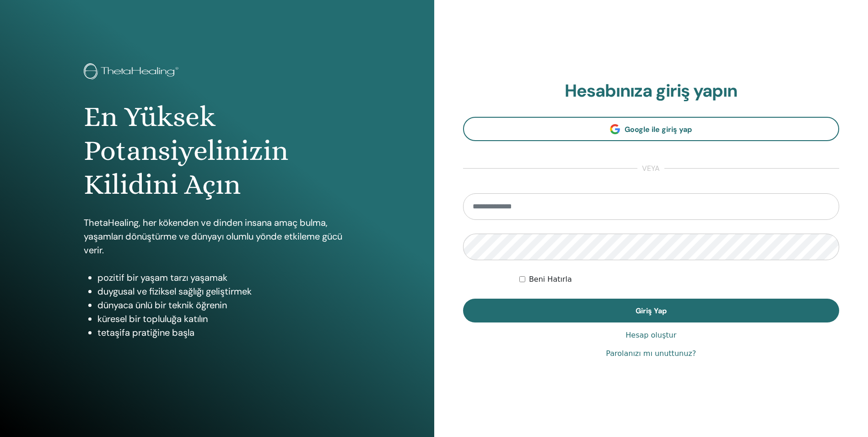  I want to click on span: veya, so click(650, 169).